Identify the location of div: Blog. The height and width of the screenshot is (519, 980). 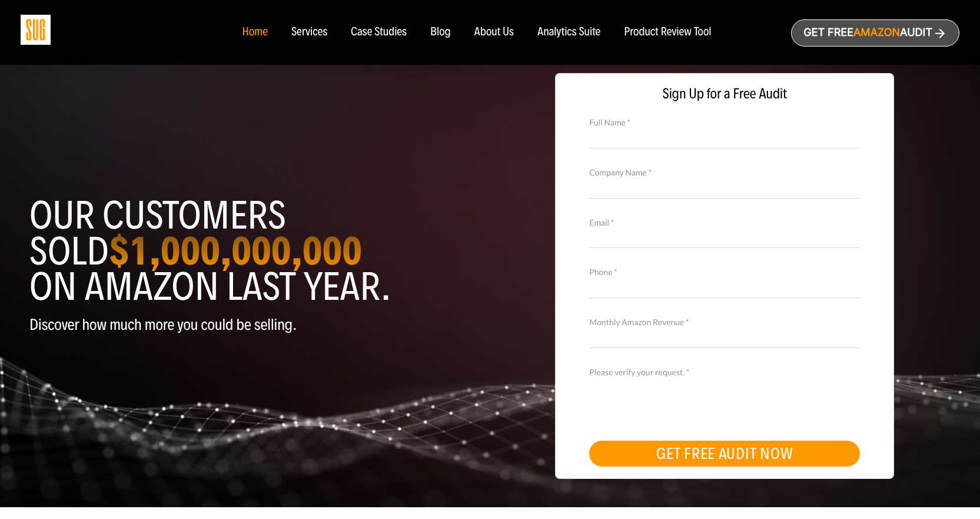
(440, 32).